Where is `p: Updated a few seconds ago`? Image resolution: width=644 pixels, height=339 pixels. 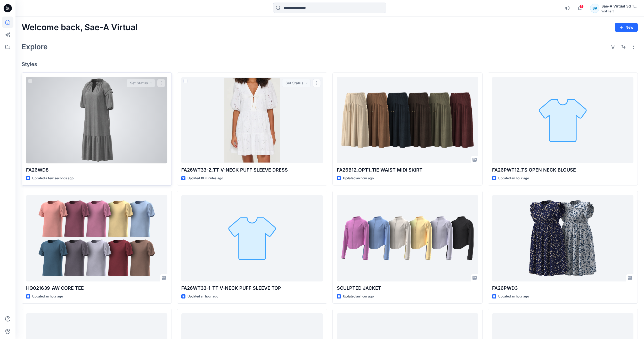 p: Updated a few seconds ago is located at coordinates (53, 178).